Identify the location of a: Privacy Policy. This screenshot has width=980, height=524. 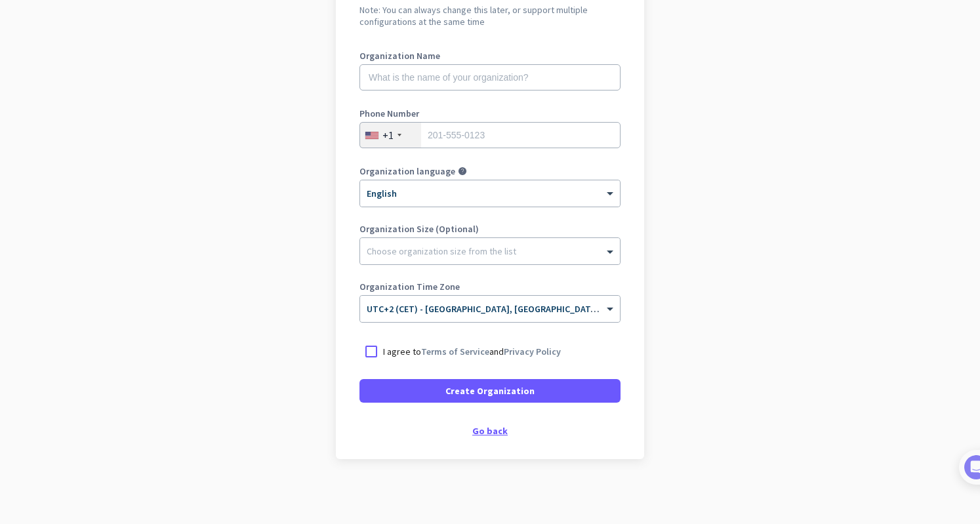
(532, 352).